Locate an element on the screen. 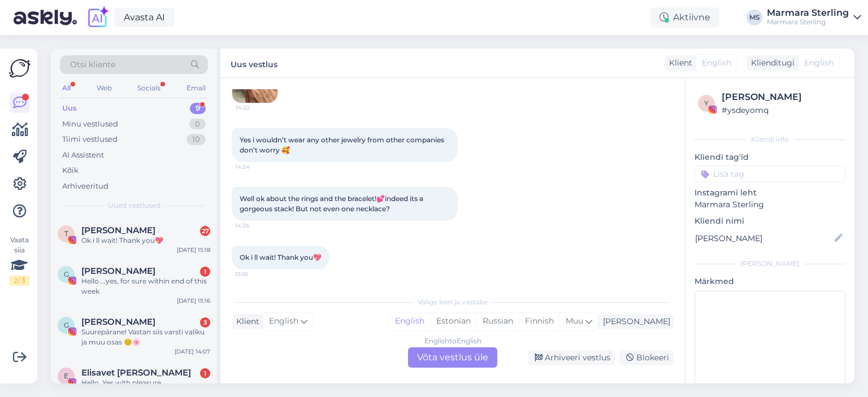 The height and width of the screenshot is (397, 868). div: 0 is located at coordinates (197, 125).